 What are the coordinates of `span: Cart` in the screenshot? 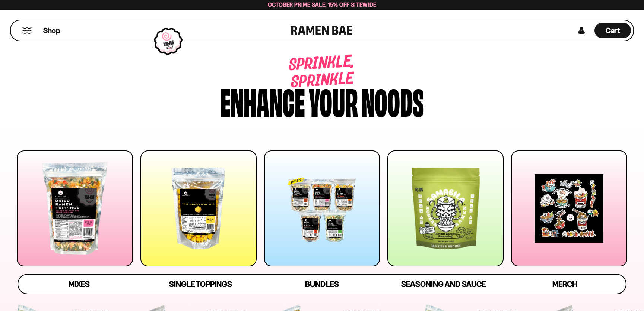 It's located at (612, 31).